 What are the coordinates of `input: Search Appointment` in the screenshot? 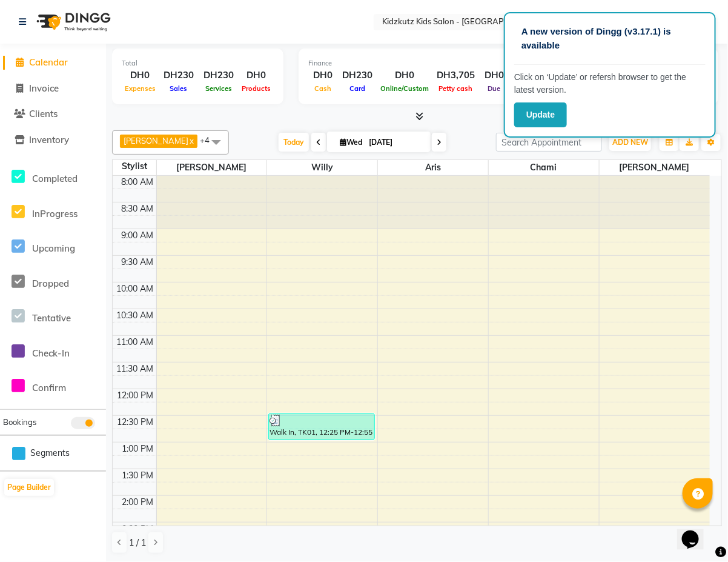 It's located at (549, 142).